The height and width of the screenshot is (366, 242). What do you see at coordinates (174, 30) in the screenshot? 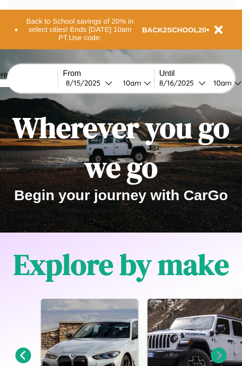
I see `b: BACK2SCHOOL20` at bounding box center [174, 30].